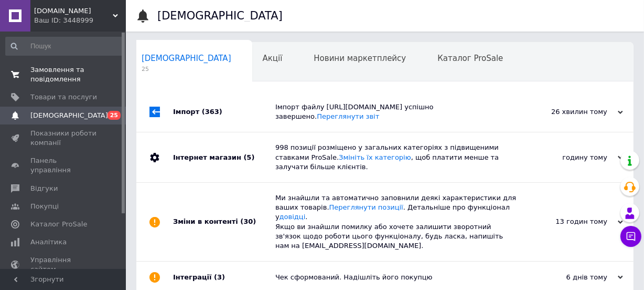  What do you see at coordinates (45, 206) in the screenshot?
I see `span: Покупці` at bounding box center [45, 206].